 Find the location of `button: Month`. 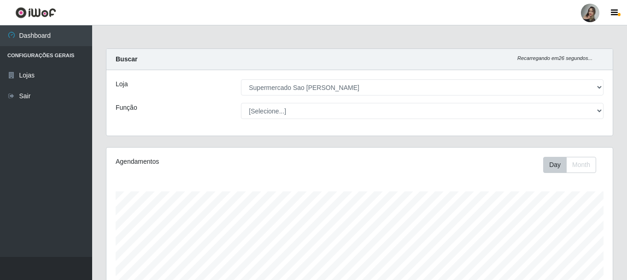

button: Month is located at coordinates (581, 165).